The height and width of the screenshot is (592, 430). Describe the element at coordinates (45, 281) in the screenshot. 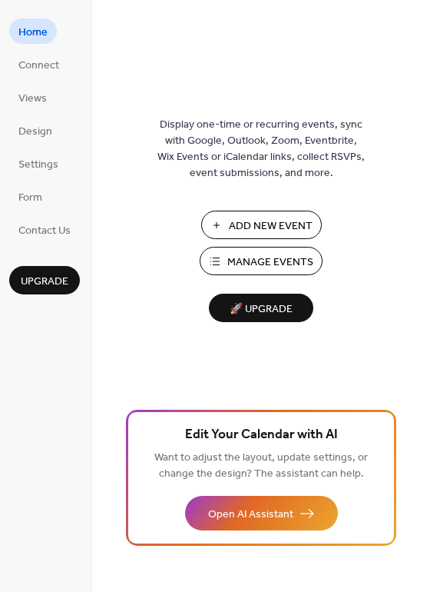

I see `span: Upgrade` at that location.